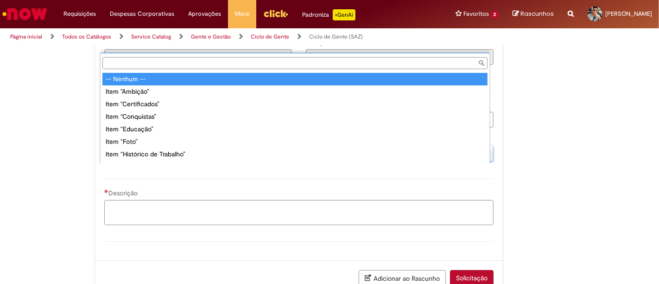 This screenshot has width=659, height=284. What do you see at coordinates (295, 117) in the screenshot?
I see `ul: Opções` at bounding box center [295, 117].